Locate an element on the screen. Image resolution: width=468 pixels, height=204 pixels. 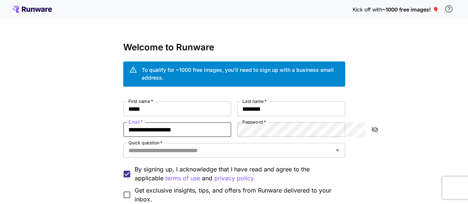
label: First name is located at coordinates (141, 101).